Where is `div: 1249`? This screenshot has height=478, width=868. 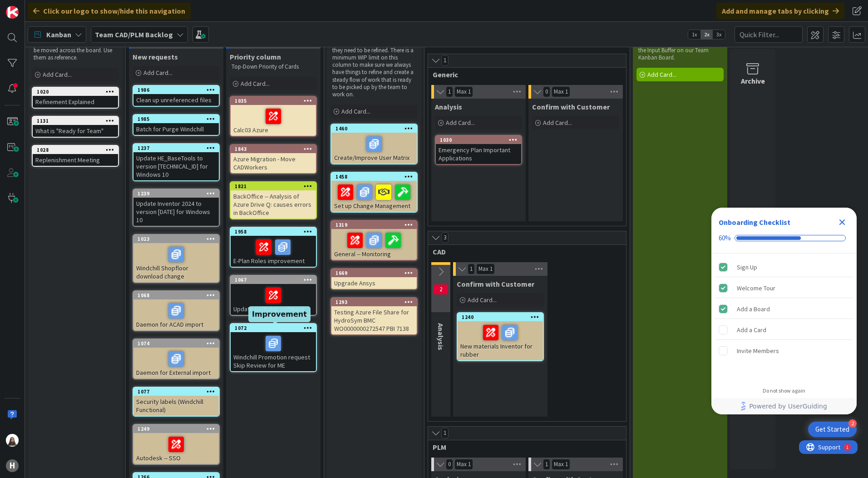
div: 1249 is located at coordinates (178, 429).